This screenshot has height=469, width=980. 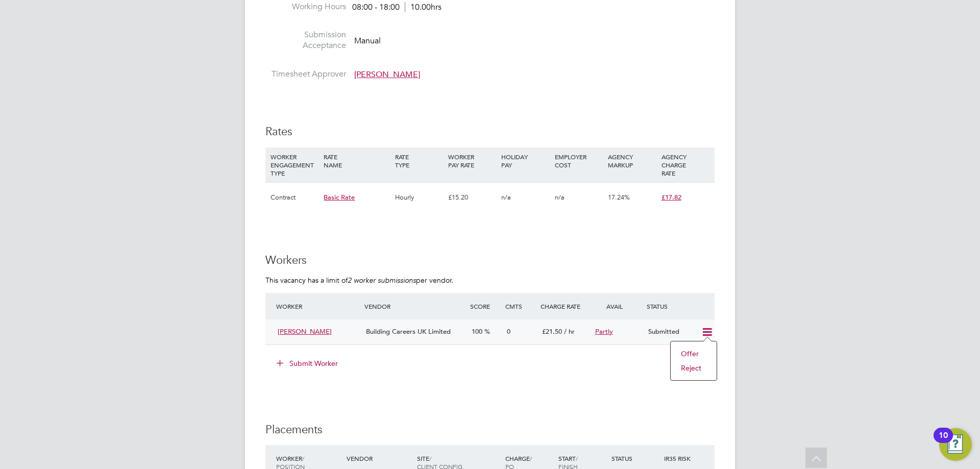 What do you see at coordinates (306, 74) in the screenshot?
I see `label: Timesheet Approver` at bounding box center [306, 74].